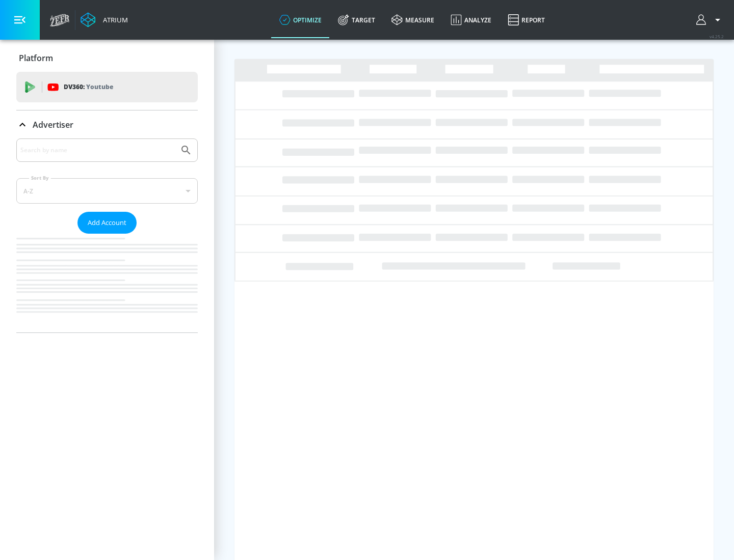 This screenshot has height=560, width=734. I want to click on a: measure, so click(413, 20).